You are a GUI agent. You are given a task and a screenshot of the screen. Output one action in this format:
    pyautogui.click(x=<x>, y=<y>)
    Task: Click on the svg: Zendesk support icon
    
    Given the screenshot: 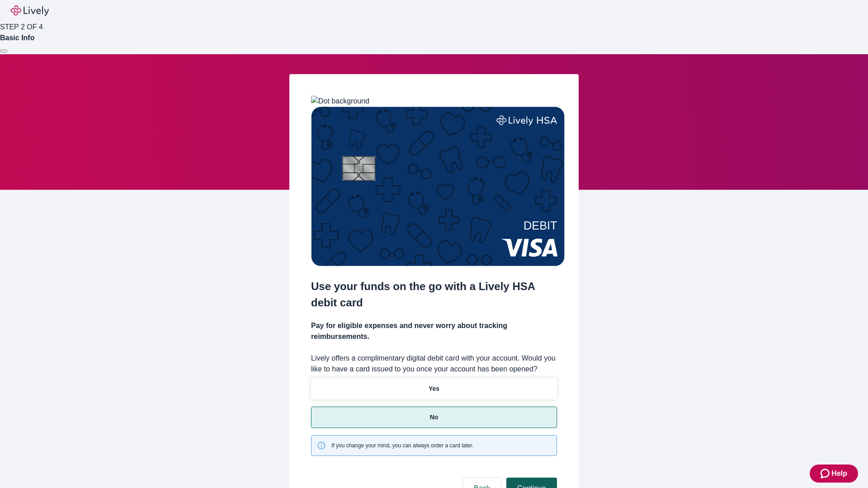 What is the action you would take?
    pyautogui.click(x=825, y=474)
    